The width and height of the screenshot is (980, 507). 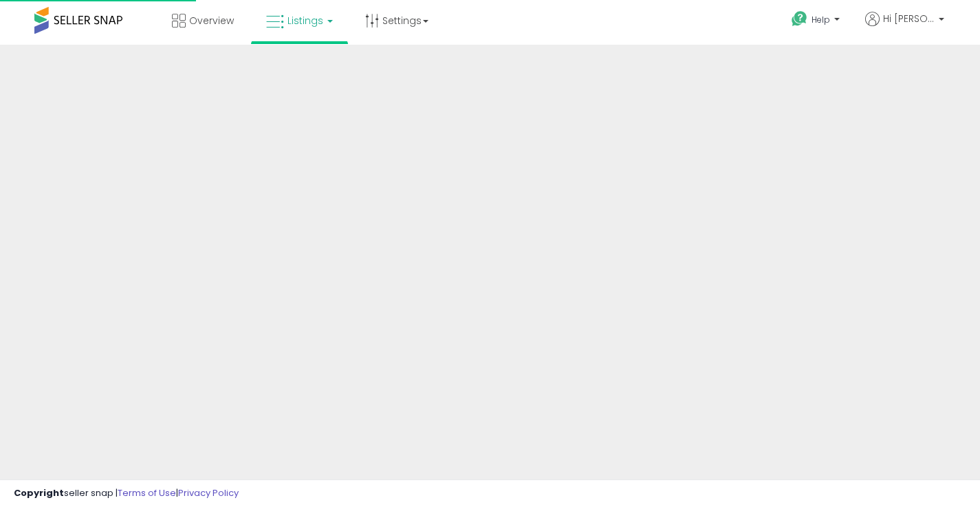 I want to click on div: seller snap | |, so click(x=126, y=493).